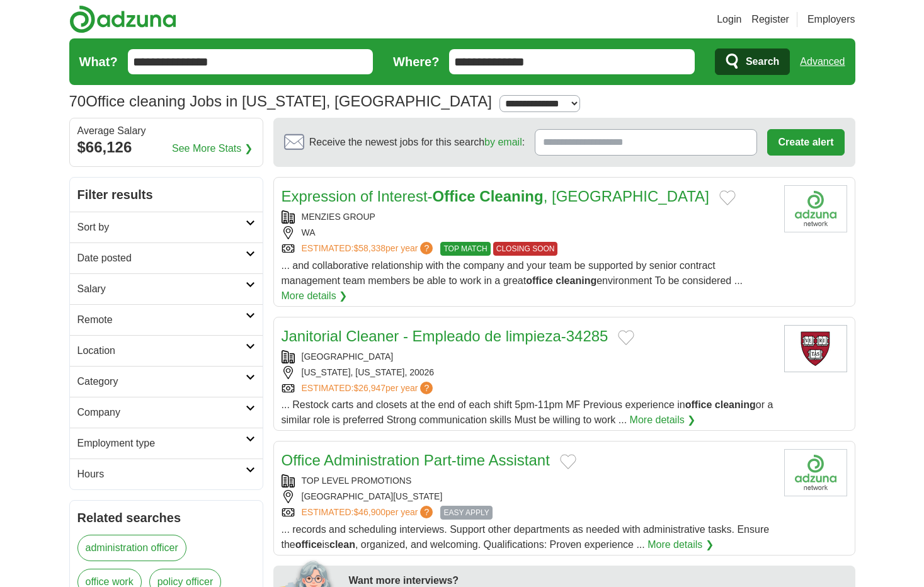 The width and height of the screenshot is (924, 587). I want to click on label: Where?, so click(416, 62).